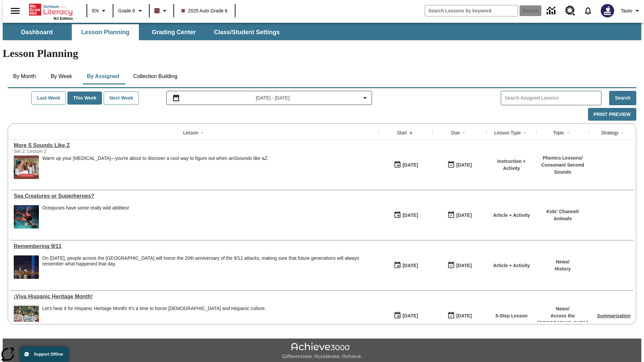  Describe the element at coordinates (194, 196) in the screenshot. I see `div: Sea Creatures or Superheroes?` at that location.